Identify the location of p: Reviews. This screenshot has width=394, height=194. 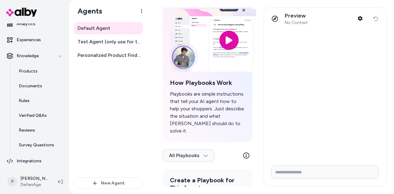
(27, 130).